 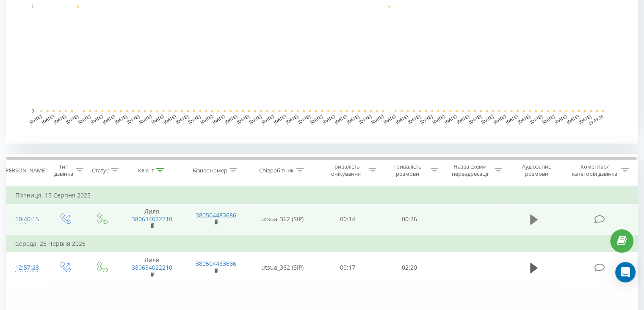 I want to click on div: Тип дзвінка, so click(x=63, y=170).